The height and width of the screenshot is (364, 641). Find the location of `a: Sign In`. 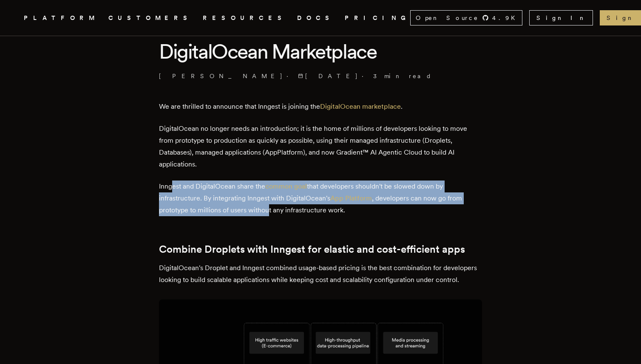

a: Sign In is located at coordinates (561, 18).